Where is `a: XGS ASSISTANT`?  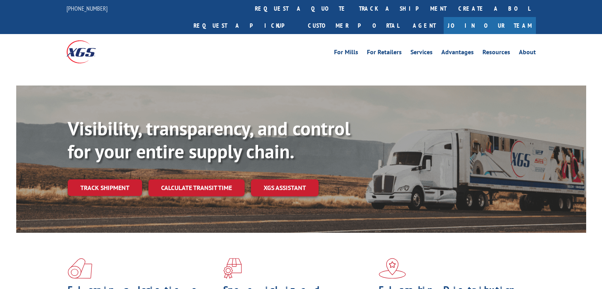
a: XGS ASSISTANT is located at coordinates (285, 188).